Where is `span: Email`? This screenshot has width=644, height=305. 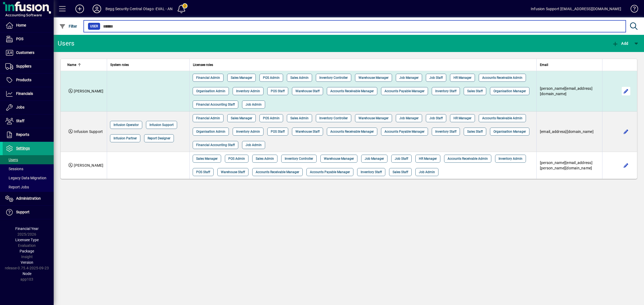
span: Email is located at coordinates (544, 65).